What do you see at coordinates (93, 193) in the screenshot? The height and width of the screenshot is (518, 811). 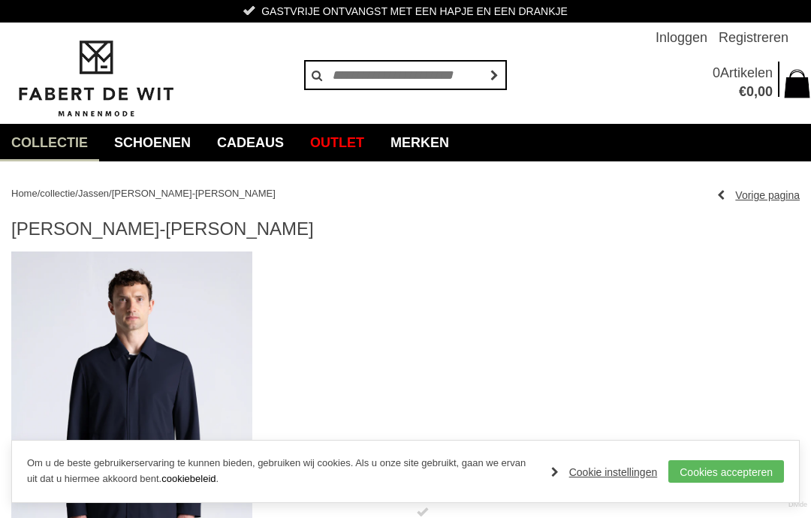 I see `span: Jassen` at bounding box center [93, 193].